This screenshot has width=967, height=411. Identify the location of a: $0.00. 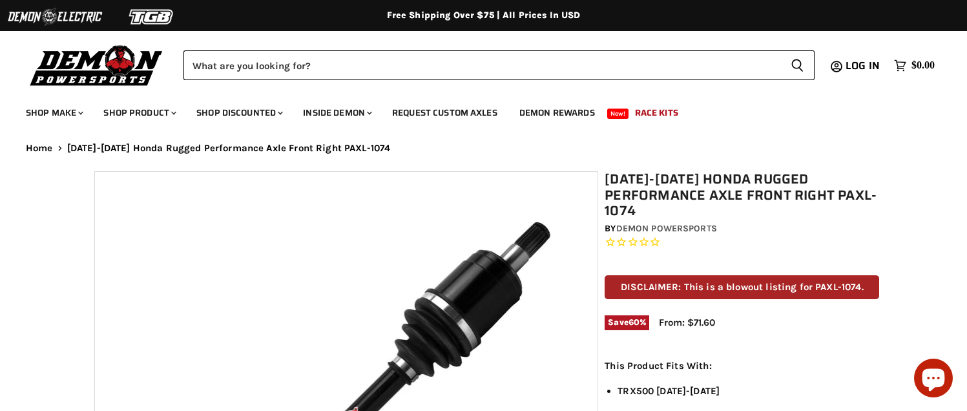
(914, 65).